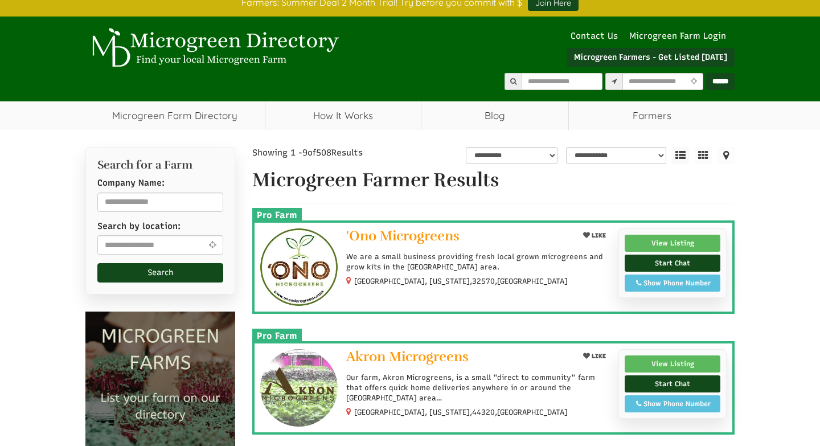  What do you see at coordinates (175, 116) in the screenshot?
I see `a: Microgreen Farm Directory` at bounding box center [175, 116].